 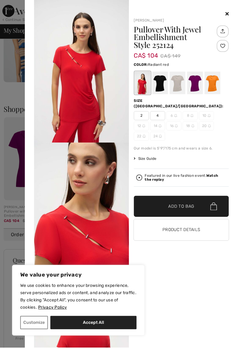 What do you see at coordinates (182, 149) in the screenshot?
I see `div: Our model is 5'9"/175 cm and wears a size 6.` at bounding box center [182, 149].